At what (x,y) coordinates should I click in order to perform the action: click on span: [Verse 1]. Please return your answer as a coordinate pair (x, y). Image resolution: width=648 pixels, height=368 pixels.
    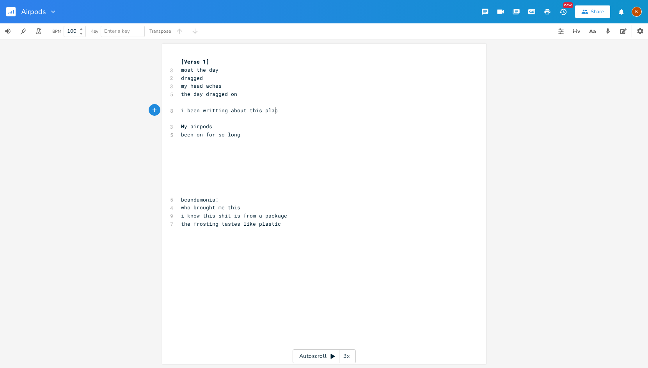
    Looking at the image, I should click on (195, 62).